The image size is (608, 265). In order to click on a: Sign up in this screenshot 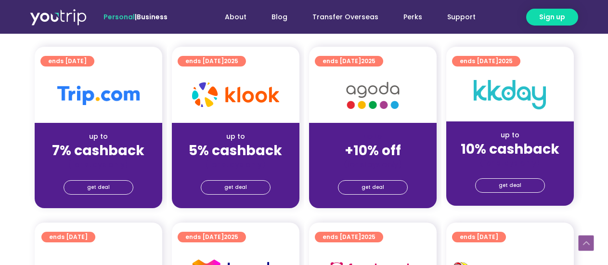, I will do `click(552, 17)`.